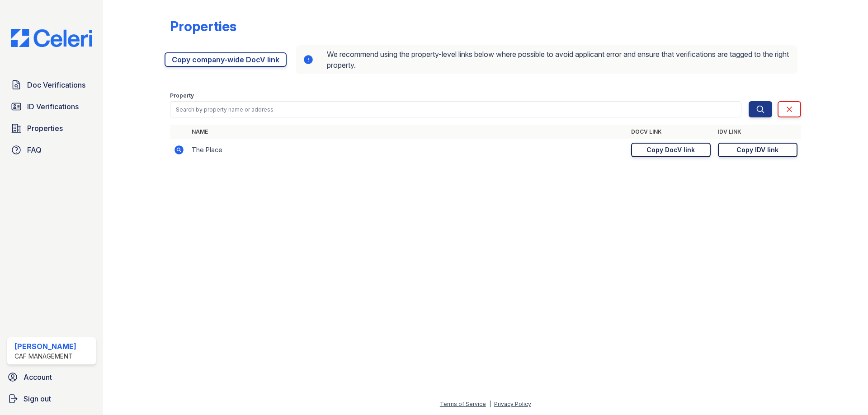 The width and height of the screenshot is (868, 415). Describe the element at coordinates (34, 150) in the screenshot. I see `span: FAQ` at that location.